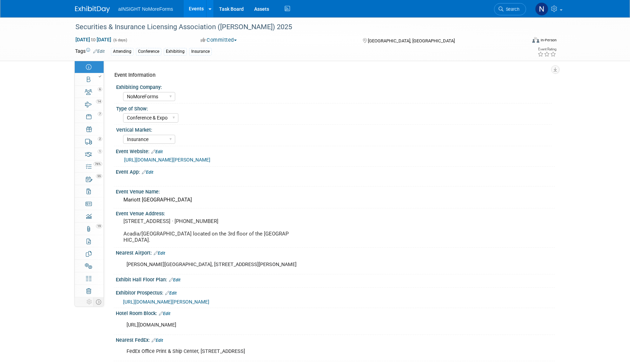 The image size is (630, 364). What do you see at coordinates (200, 51) in the screenshot?
I see `div: Insurance` at bounding box center [200, 51].